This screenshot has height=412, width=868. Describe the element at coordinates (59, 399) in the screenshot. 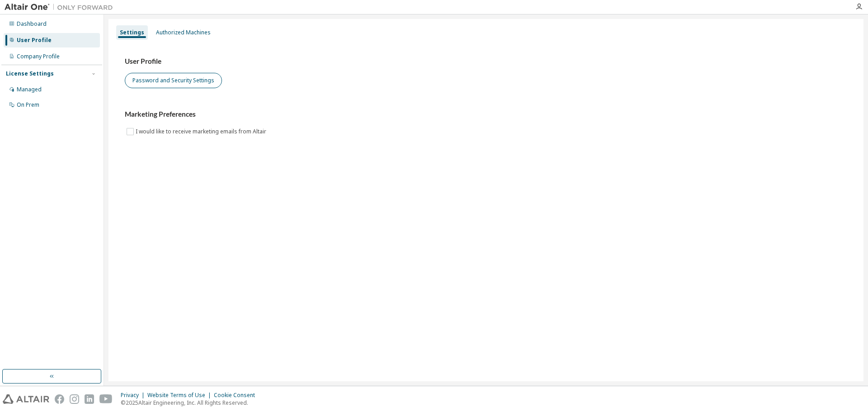

I see `img: facebook.svg` at that location.